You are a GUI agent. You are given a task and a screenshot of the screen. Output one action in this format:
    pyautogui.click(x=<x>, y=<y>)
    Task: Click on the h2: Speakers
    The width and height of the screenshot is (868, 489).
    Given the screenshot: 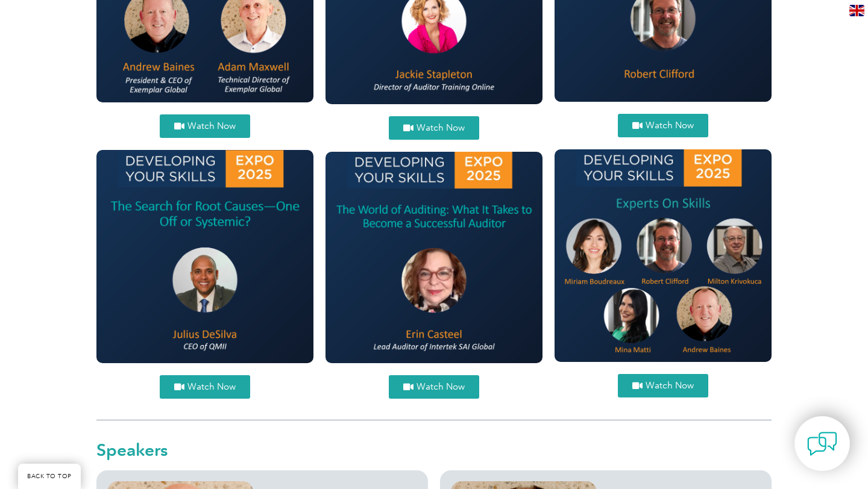 What is the action you would take?
    pyautogui.click(x=434, y=450)
    